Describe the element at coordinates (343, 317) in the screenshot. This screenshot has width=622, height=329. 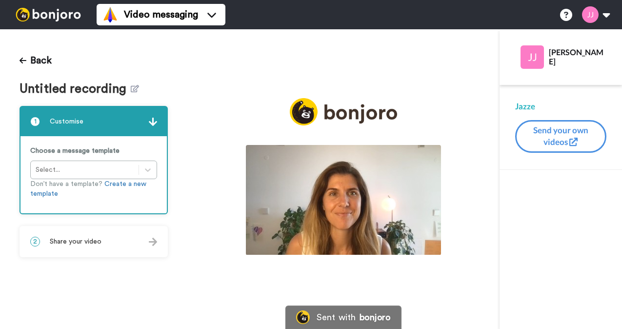
I see `a: Bonjoro LogoSent withbonjoro` at that location.